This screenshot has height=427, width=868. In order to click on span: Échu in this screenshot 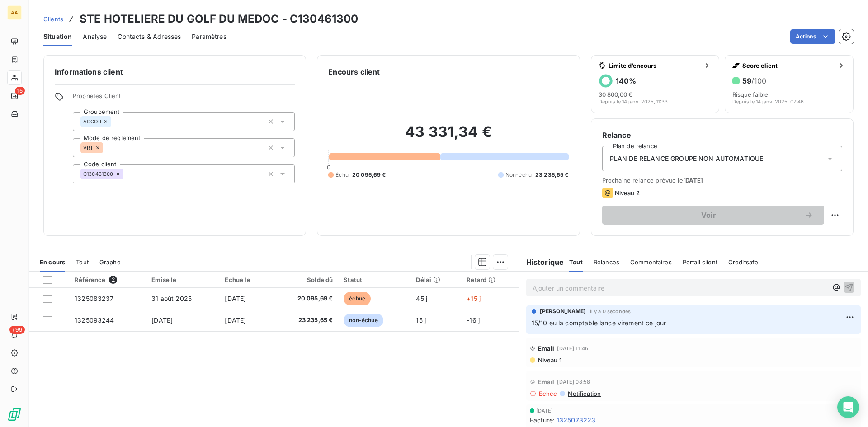, I will do `click(342, 175)`.